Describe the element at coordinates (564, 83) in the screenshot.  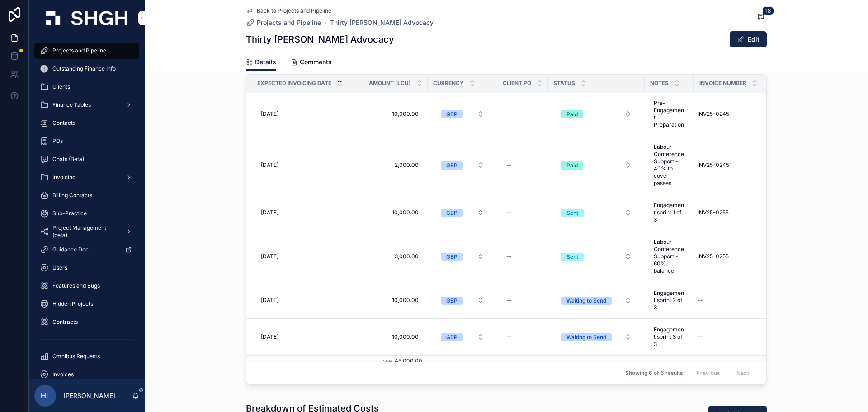
I see `span: Status` at that location.